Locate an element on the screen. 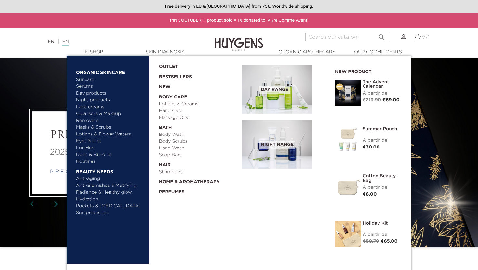 This screenshot has height=270, width=478. a: Day products is located at coordinates (110, 93).